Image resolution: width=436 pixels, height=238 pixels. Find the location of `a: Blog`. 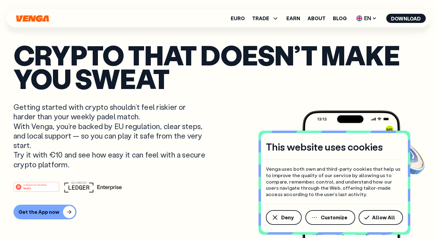

a: Blog is located at coordinates (340, 18).